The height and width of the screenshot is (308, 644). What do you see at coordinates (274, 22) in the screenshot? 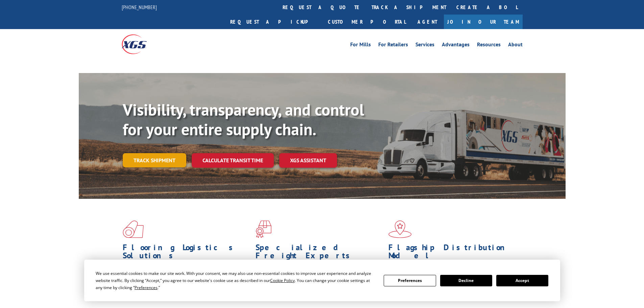
I see `a: Request a pickup` at bounding box center [274, 22].